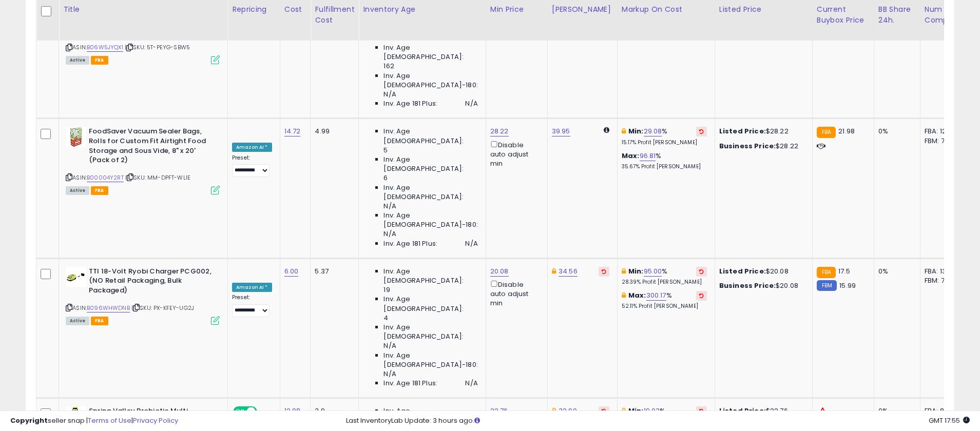  Describe the element at coordinates (143, 9) in the screenshot. I see `div: Title` at that location.